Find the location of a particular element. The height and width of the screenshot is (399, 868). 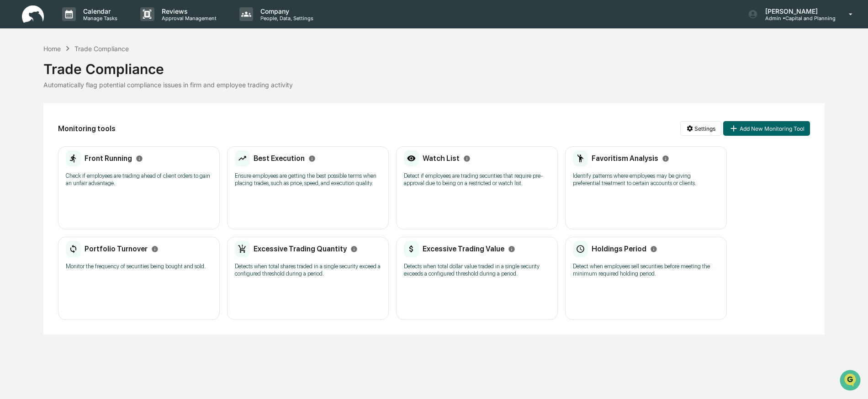

p: Approval Management is located at coordinates (188, 18).